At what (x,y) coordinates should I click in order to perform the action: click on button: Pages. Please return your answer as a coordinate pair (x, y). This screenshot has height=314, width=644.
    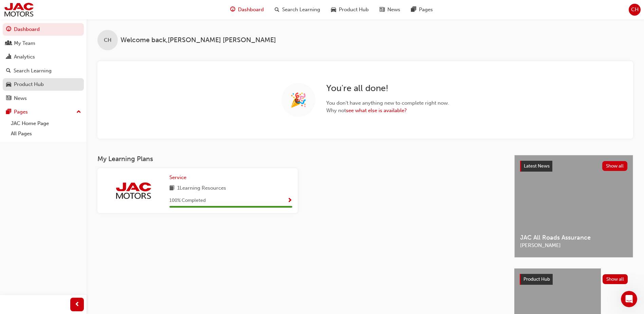
    Looking at the image, I should click on (43, 112).